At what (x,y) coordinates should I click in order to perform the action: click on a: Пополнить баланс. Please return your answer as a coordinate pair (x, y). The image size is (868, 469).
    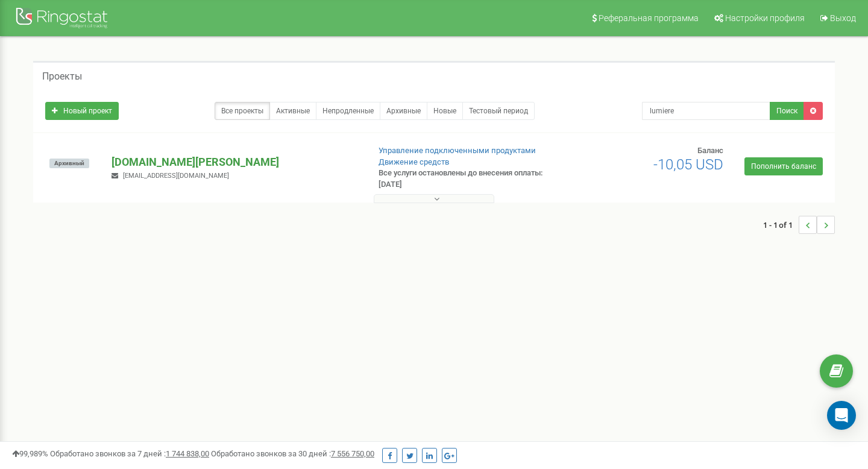
    Looking at the image, I should click on (783, 167).